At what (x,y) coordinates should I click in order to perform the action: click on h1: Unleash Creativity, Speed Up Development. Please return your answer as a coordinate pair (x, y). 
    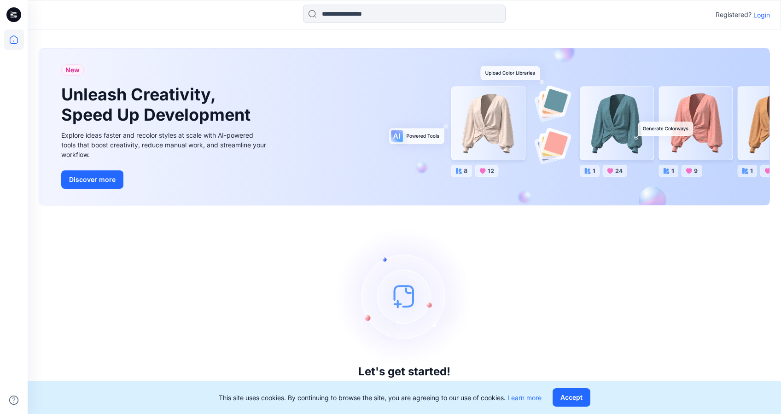
    Looking at the image, I should click on (158, 104).